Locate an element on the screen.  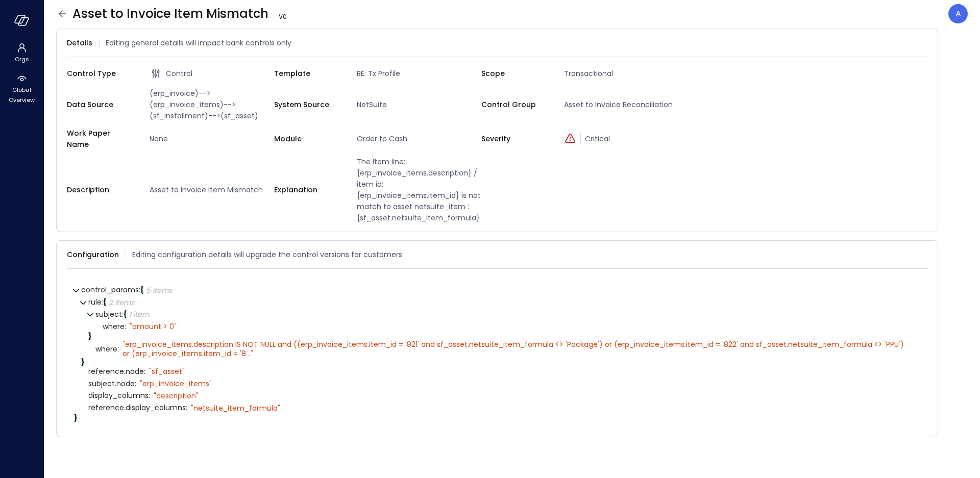
span: None is located at coordinates (210, 139).